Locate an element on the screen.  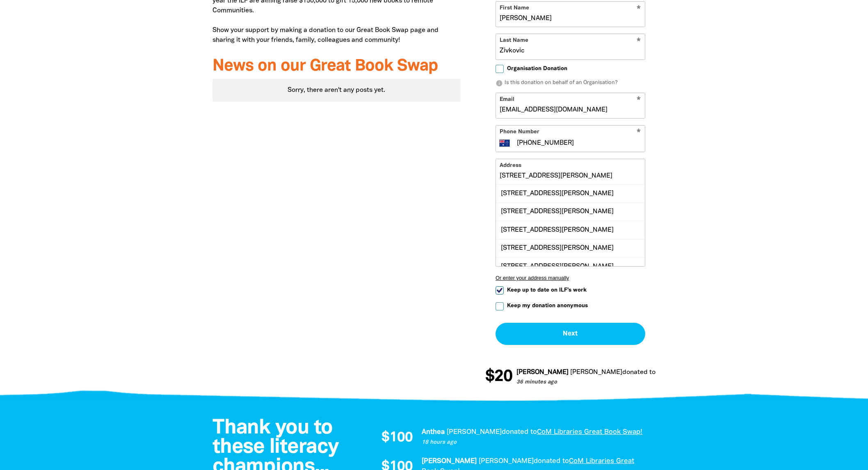
span: Keep my donation anonymous is located at coordinates (547, 306).